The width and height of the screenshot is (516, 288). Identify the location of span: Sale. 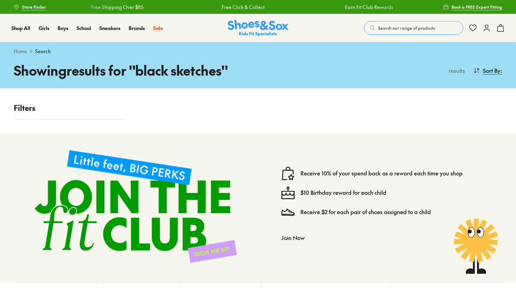
(158, 28).